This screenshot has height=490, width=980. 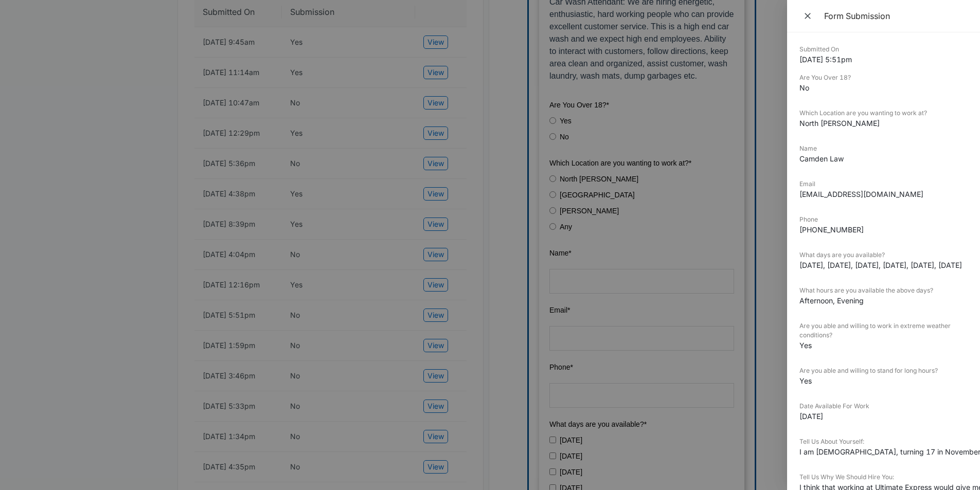 I want to click on div: Form Submission, so click(x=895, y=16).